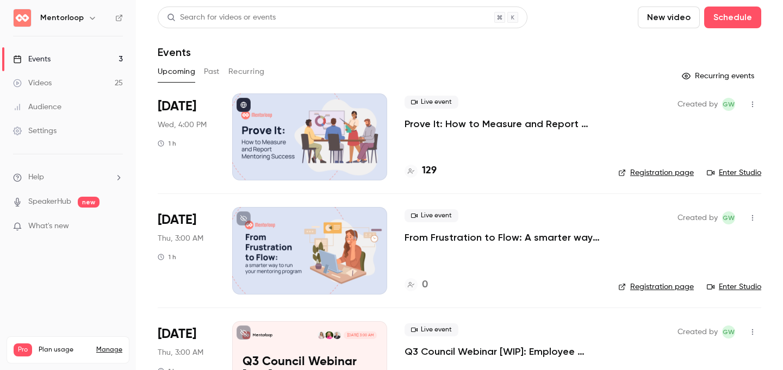 This screenshot has height=370, width=783. Describe the element at coordinates (62, 18) in the screenshot. I see `h6: Mentorloop` at that location.